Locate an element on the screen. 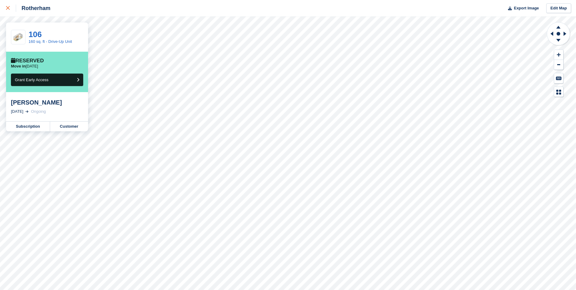 The height and width of the screenshot is (290, 576). button: Zoom Out is located at coordinates (559, 65).